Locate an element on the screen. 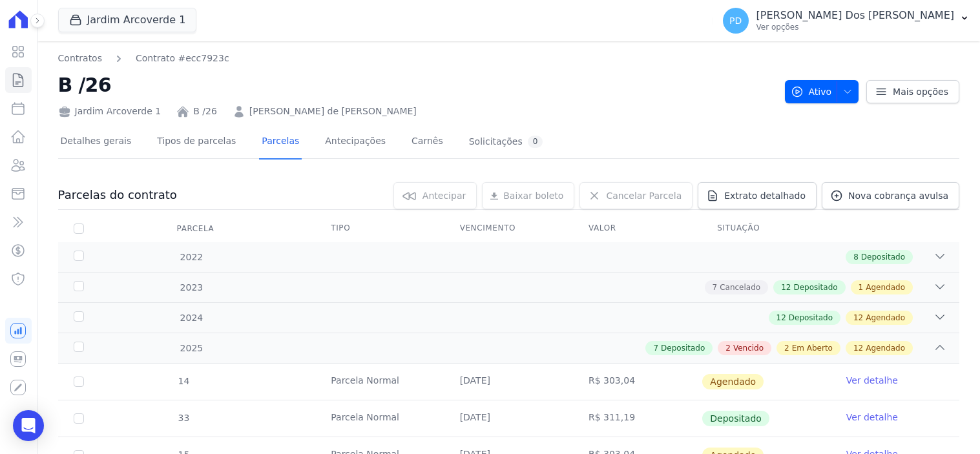 The image size is (980, 454). td: R$ 311,19 is located at coordinates (637, 418).